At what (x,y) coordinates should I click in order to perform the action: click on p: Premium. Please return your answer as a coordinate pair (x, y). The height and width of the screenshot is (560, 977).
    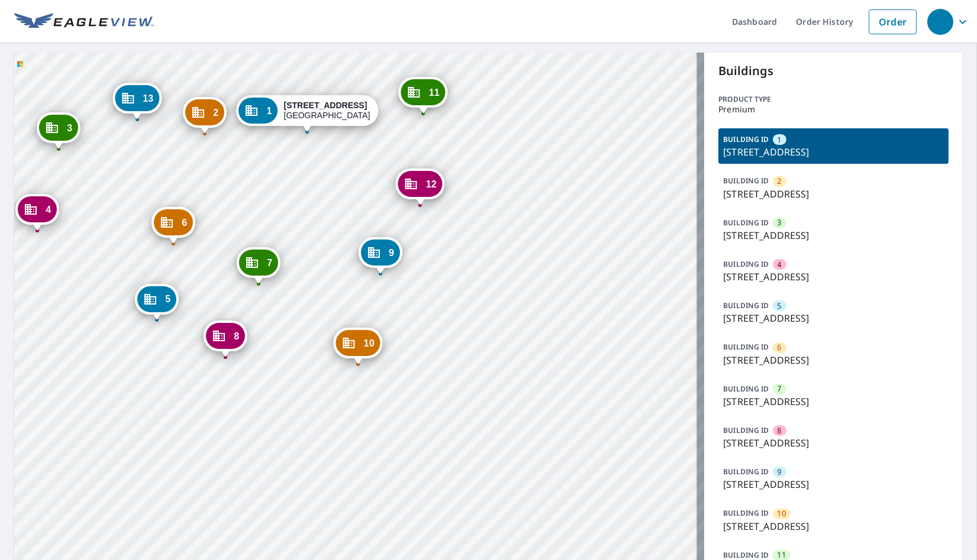
    Looking at the image, I should click on (833, 109).